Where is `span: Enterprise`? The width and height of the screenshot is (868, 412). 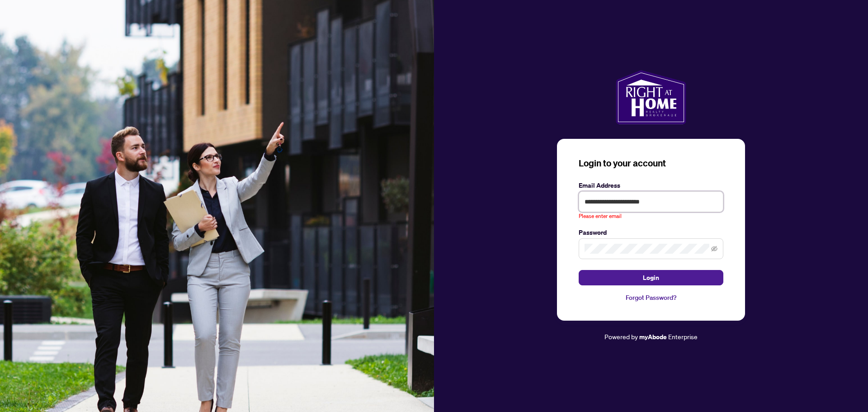
span: Enterprise is located at coordinates (683, 337).